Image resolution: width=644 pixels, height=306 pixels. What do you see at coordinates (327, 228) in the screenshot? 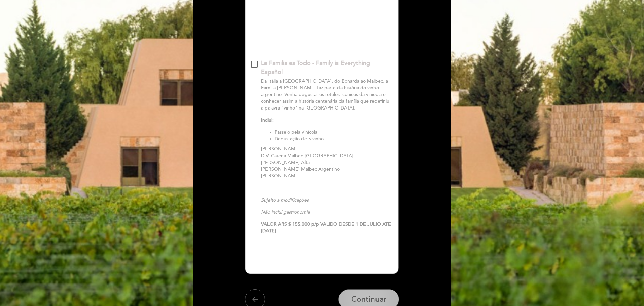
I see `div: Page 7` at bounding box center [327, 228].